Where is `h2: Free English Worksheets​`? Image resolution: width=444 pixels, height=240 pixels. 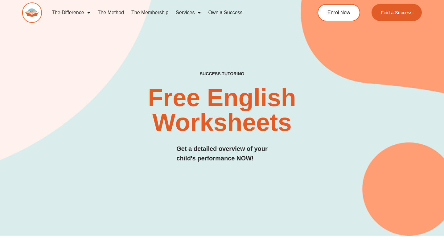 h2: Free English Worksheets​ is located at coordinates (222, 110).